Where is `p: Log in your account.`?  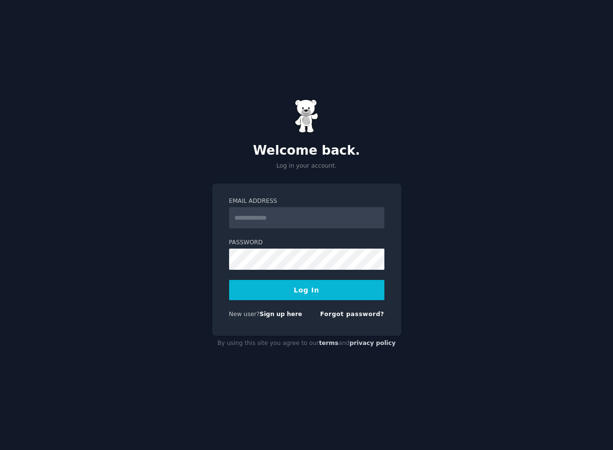
p: Log in your account. is located at coordinates (307, 166).